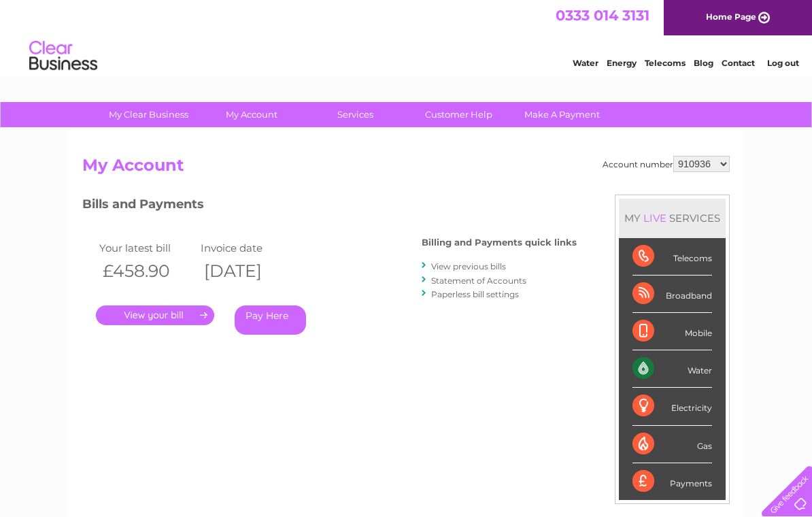 This screenshot has height=517, width=812. Describe the element at coordinates (475, 294) in the screenshot. I see `a: Paperless bill settings` at that location.